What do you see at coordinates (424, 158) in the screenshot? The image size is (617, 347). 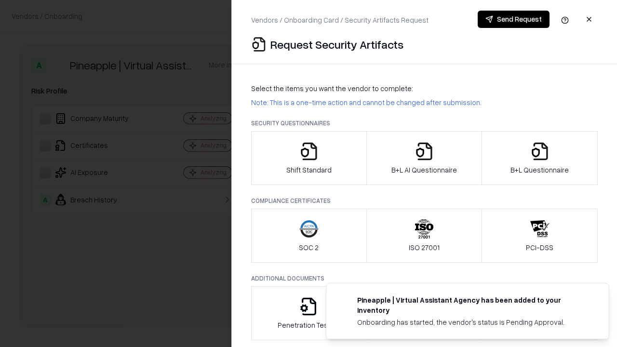 I see `button: B+L AI Questionnaire` at bounding box center [424, 158].